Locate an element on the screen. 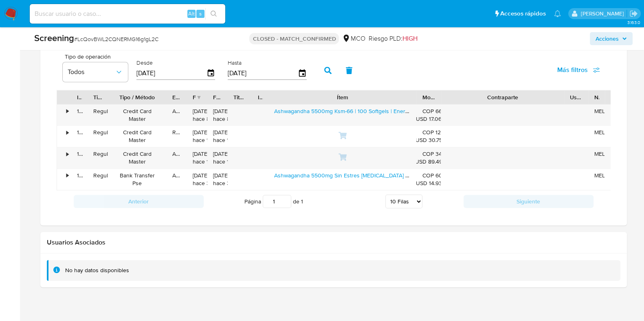 This screenshot has width=644, height=321. span: Alt is located at coordinates (191, 13).